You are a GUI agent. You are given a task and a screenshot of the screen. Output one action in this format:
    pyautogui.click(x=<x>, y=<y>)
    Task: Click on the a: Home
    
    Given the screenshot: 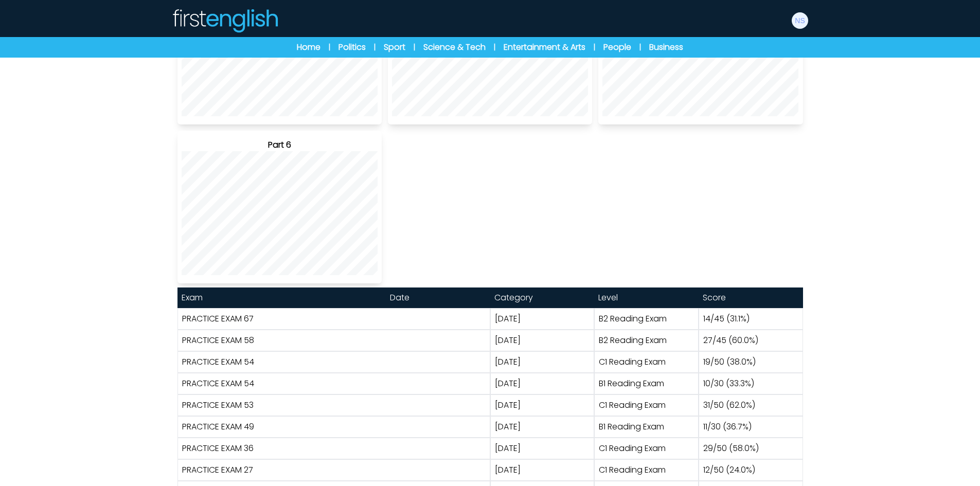 What is the action you would take?
    pyautogui.click(x=309, y=47)
    